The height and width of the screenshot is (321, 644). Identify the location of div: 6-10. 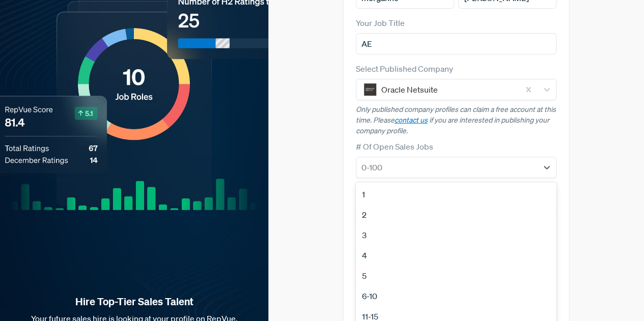
(456, 296).